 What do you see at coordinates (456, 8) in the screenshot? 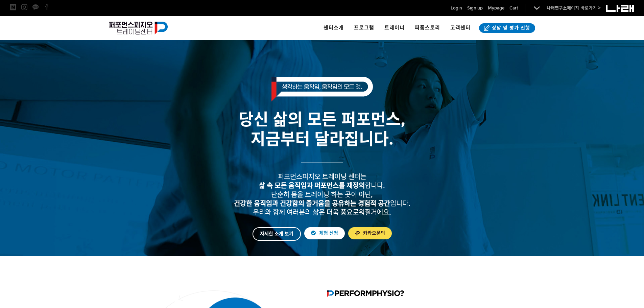
I see `span: Login` at bounding box center [456, 8].